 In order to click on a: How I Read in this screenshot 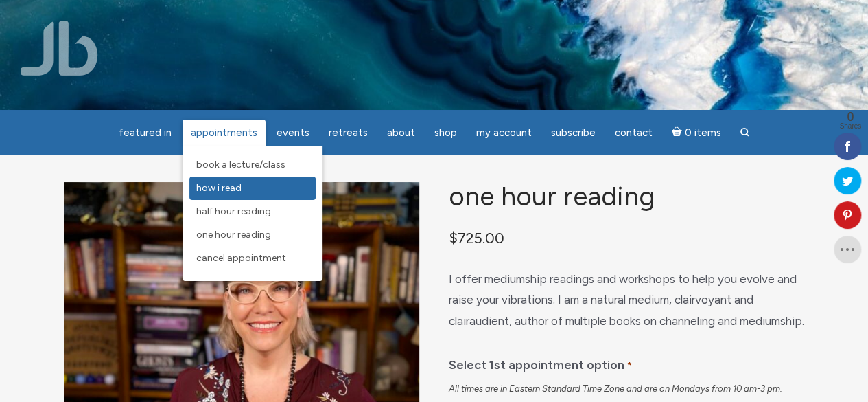, I will do `click(252, 188)`.